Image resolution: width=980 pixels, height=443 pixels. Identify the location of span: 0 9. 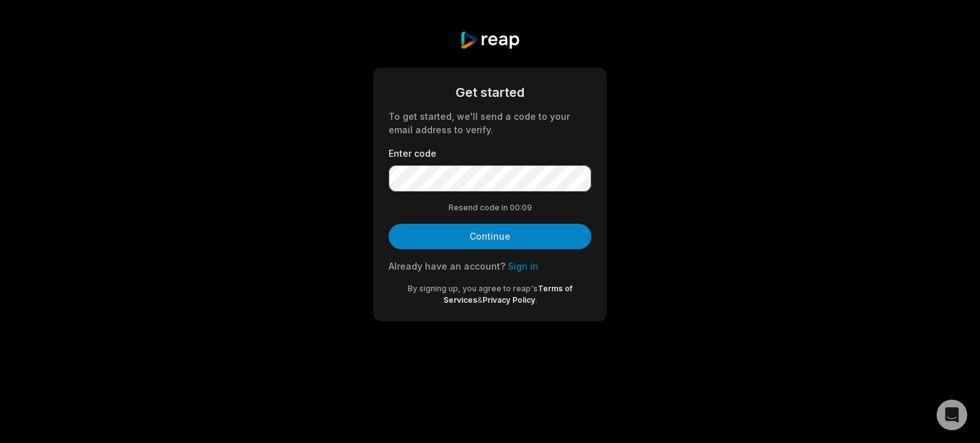
(527, 208).